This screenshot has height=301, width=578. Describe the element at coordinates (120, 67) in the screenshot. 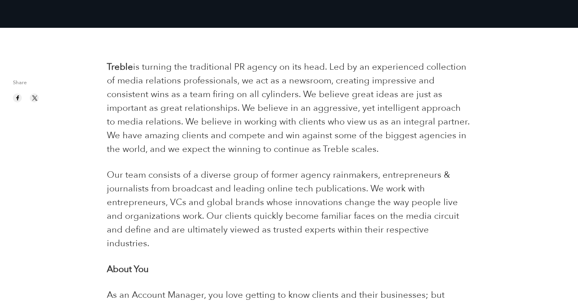

I see `b: Treble` at that location.